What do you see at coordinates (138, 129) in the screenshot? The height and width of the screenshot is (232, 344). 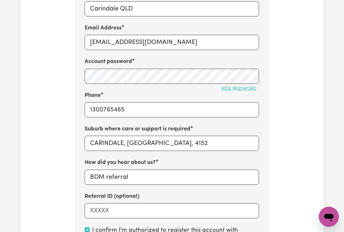 I see `label: Suburb where care or support is required` at bounding box center [138, 129].